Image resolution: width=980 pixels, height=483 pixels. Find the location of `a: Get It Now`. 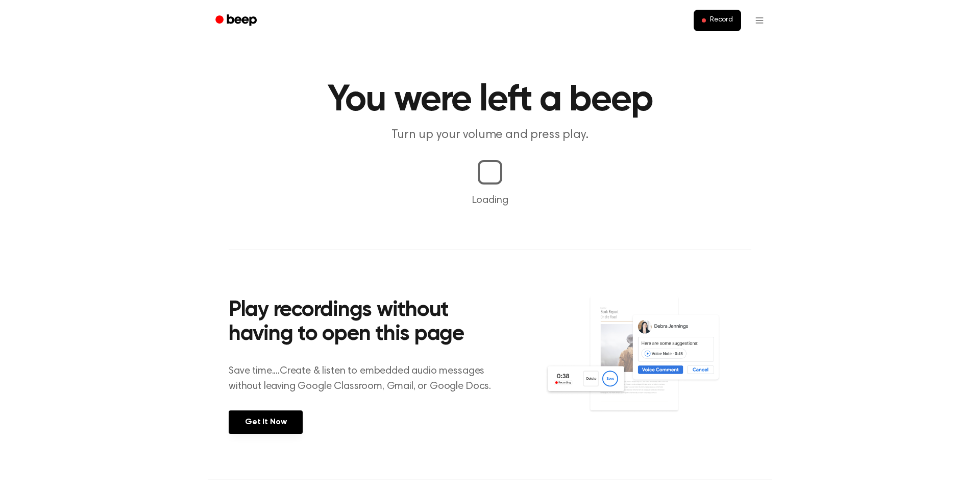

a: Get It Now is located at coordinates (265, 422).